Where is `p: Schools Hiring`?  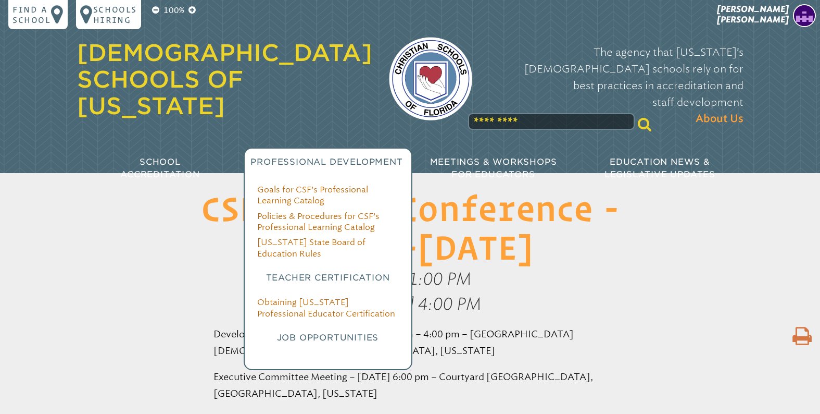 p: Schools Hiring is located at coordinates (115, 15).